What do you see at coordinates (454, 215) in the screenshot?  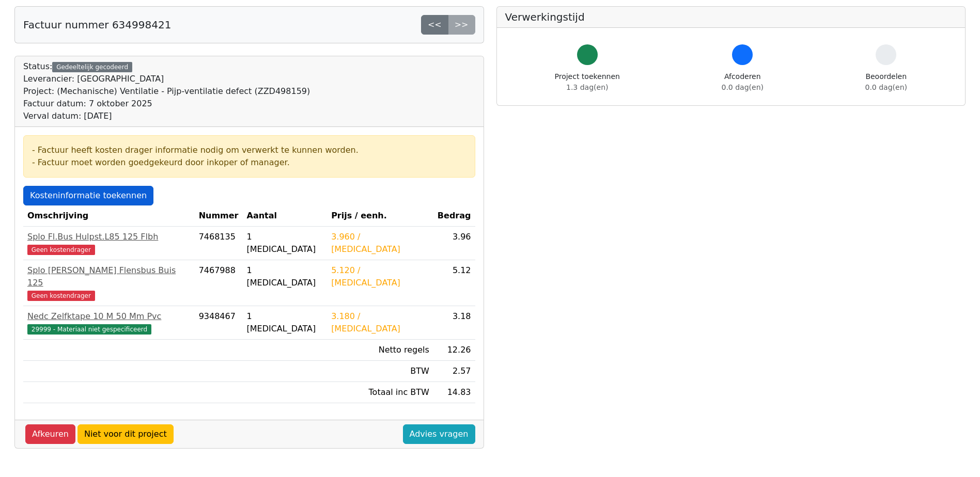 I see `th: Bedrag` at bounding box center [454, 215].